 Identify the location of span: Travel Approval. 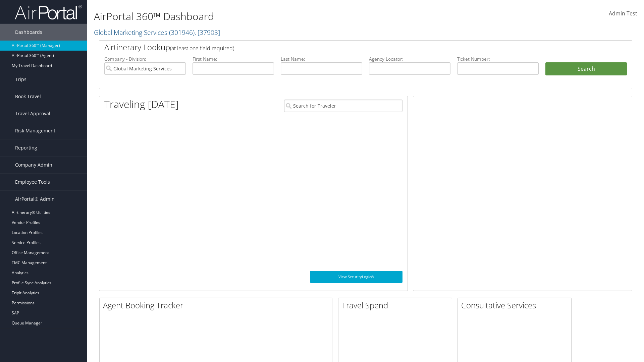
(33, 113).